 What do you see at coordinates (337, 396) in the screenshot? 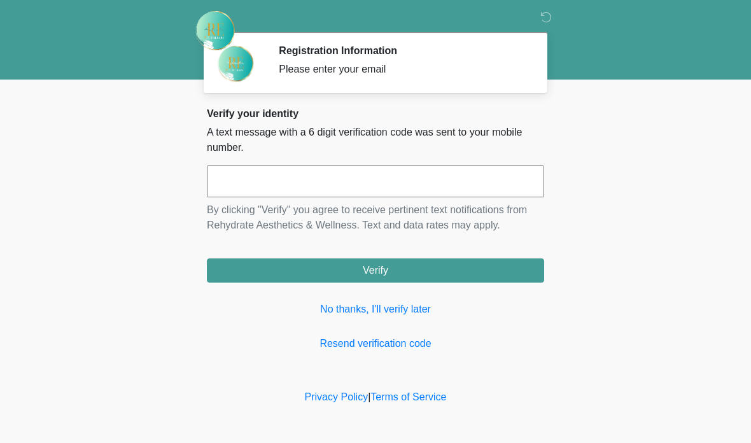
I see `a: Privacy Policy` at bounding box center [337, 396].